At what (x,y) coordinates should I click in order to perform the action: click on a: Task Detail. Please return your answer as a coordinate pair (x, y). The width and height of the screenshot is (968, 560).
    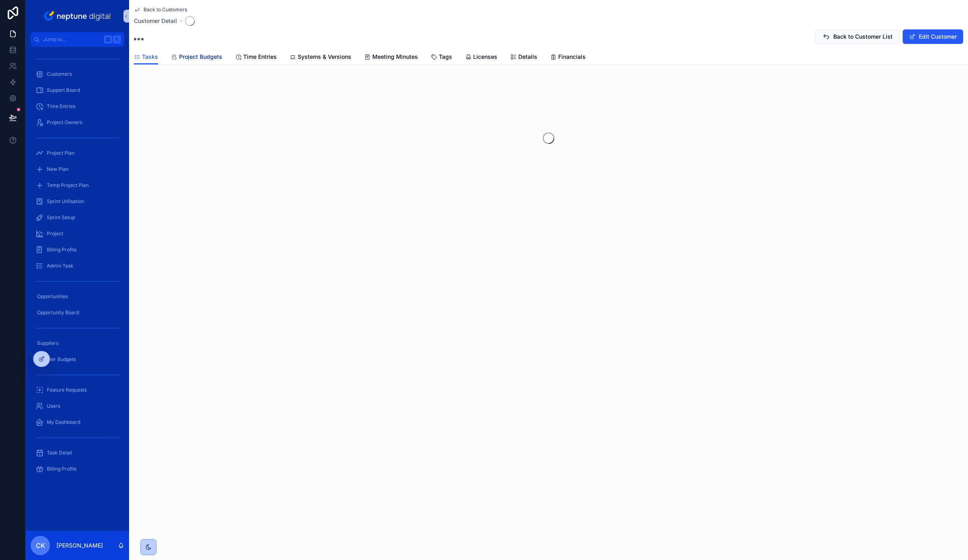
    Looking at the image, I should click on (77, 453).